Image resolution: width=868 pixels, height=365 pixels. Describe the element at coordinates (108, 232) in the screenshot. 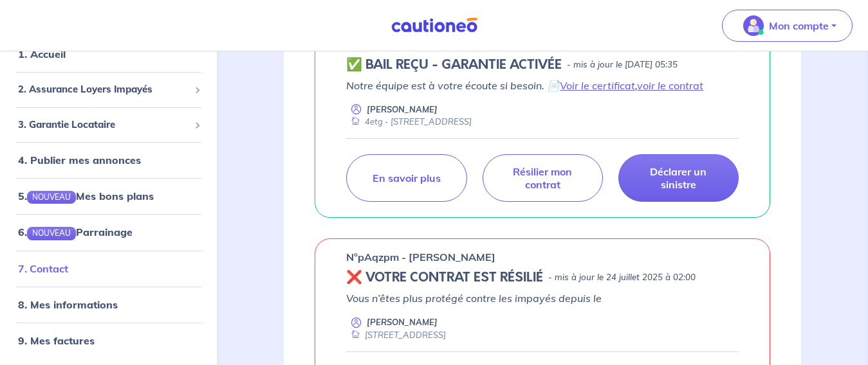

I see `div: 6.NOUVEAUParrainage` at that location.